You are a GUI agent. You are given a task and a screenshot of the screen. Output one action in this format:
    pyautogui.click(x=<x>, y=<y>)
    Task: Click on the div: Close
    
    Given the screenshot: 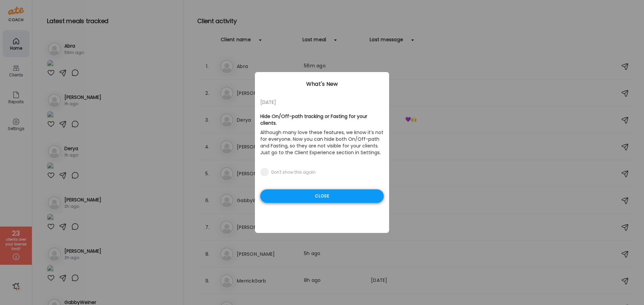 What is the action you would take?
    pyautogui.click(x=322, y=196)
    